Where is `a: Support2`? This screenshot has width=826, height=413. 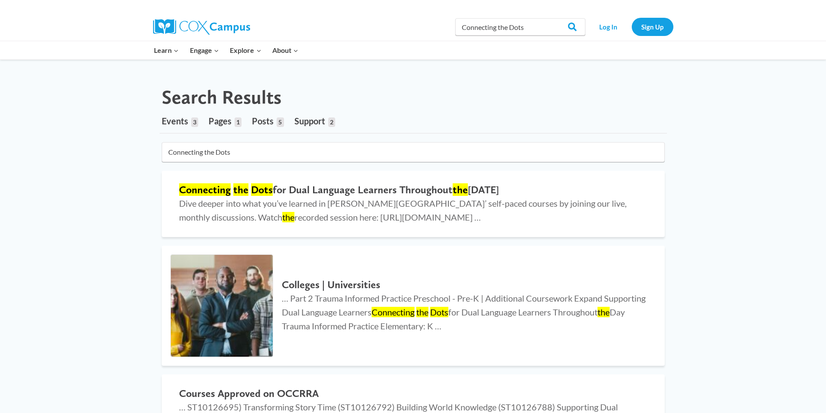
a: Support2 is located at coordinates (315, 121).